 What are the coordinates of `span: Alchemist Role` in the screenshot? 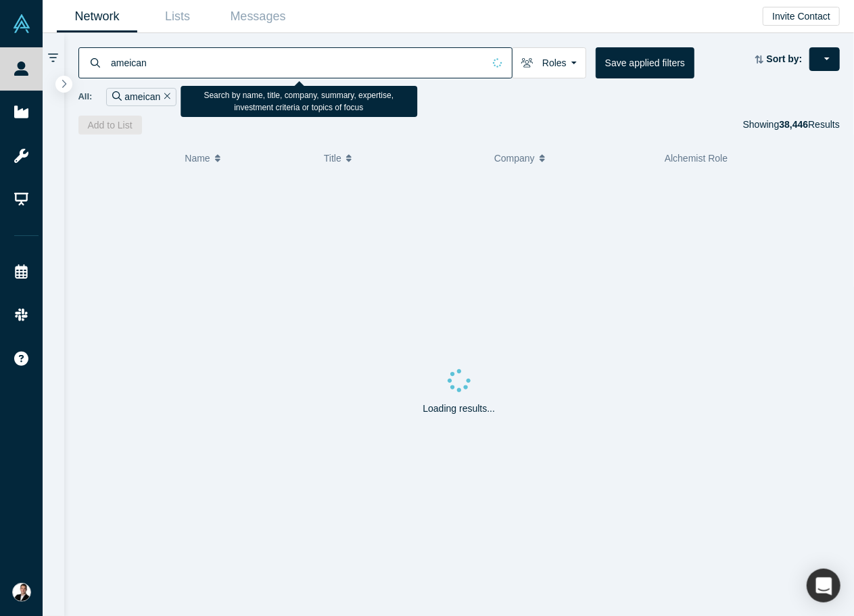 It's located at (696, 158).